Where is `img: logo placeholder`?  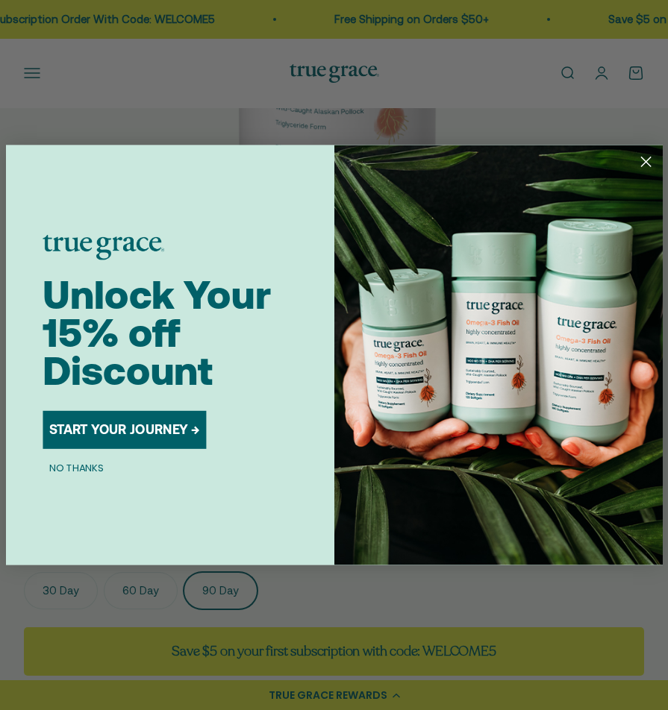
img: logo placeholder is located at coordinates (103, 247).